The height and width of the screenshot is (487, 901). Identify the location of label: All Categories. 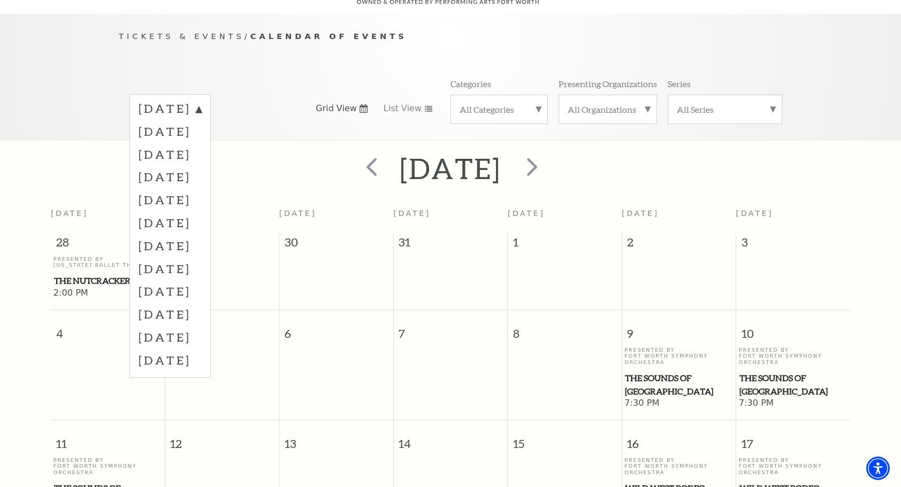
(499, 109).